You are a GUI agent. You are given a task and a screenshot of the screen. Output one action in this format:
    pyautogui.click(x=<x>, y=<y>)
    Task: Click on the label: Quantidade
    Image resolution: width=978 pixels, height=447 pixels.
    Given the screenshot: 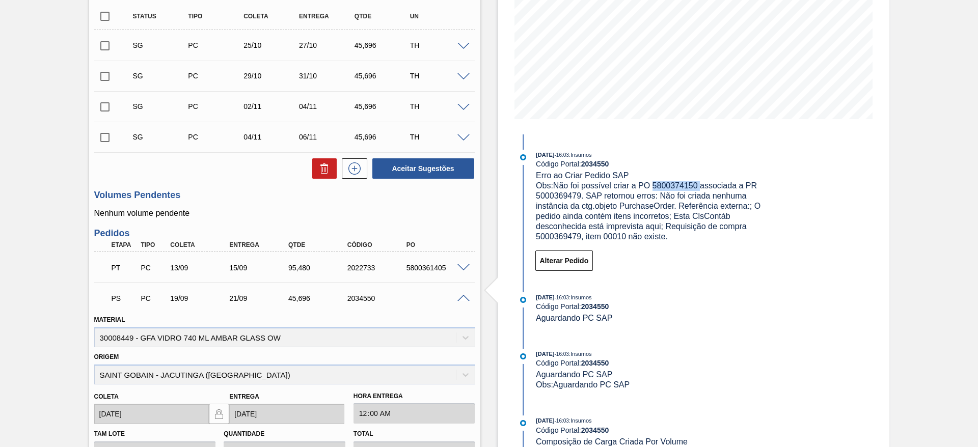 What is the action you would take?
    pyautogui.click(x=244, y=434)
    